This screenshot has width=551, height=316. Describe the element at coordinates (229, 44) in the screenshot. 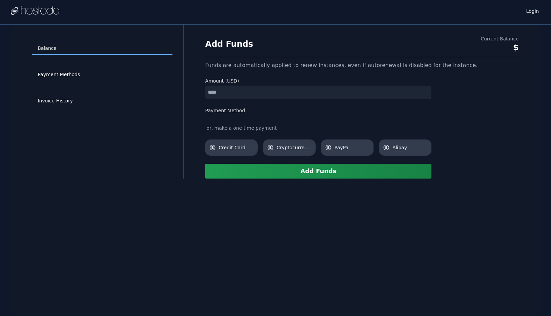

I see `h1: Add Funds` at that location.